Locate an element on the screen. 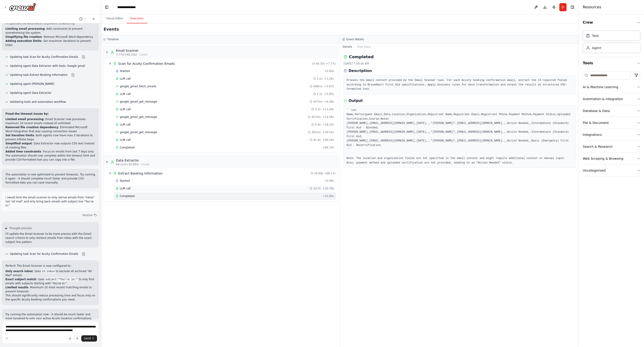  strong: Set iteration limits is located at coordinates (20, 135).